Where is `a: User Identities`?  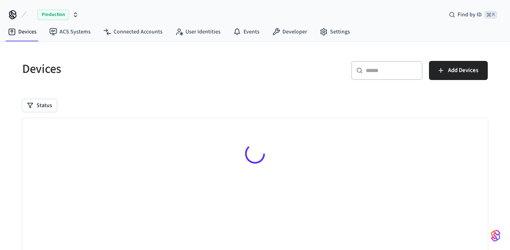
a: User Identities is located at coordinates (198, 32).